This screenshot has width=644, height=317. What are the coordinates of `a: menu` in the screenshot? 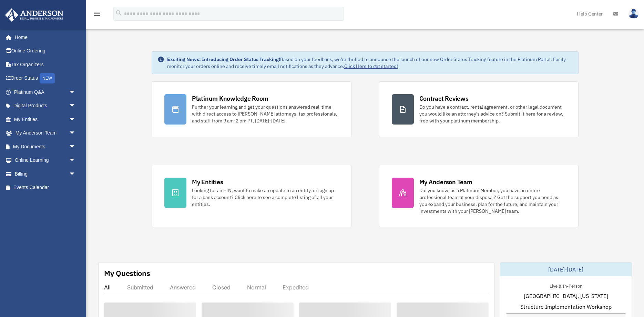 It's located at (97, 15).